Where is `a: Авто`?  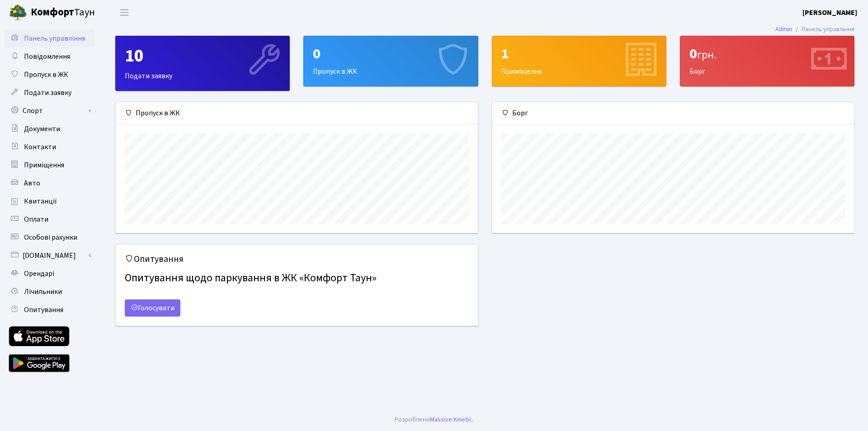
a: Авто is located at coordinates (50, 184).